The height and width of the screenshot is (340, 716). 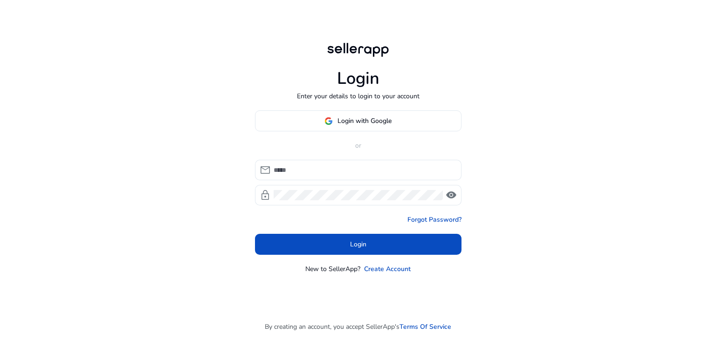 I want to click on img: google-logo.svg, so click(x=329, y=121).